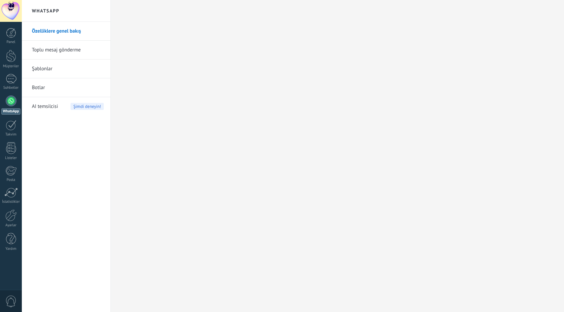  I want to click on li: AI temsilcisi, so click(66, 106).